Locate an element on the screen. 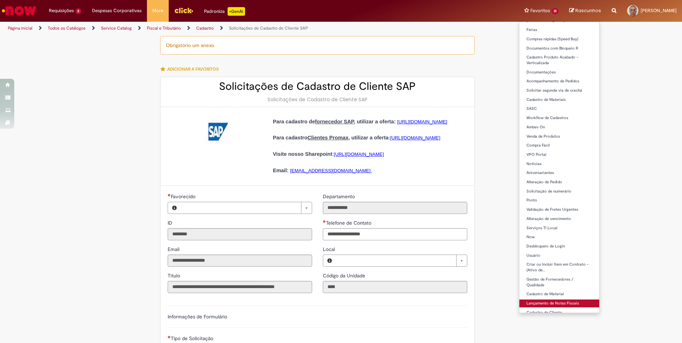 This screenshot has width=682, height=343. img: ServiceNow is located at coordinates (19, 11).